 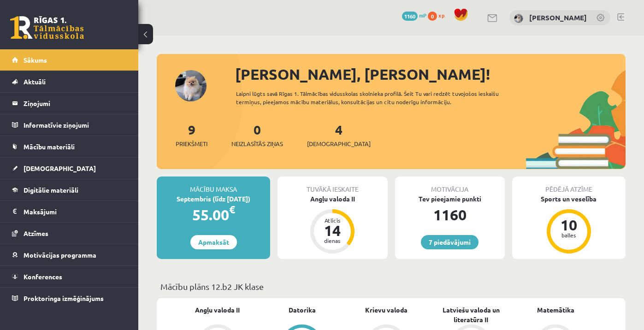 What do you see at coordinates (410, 16) in the screenshot?
I see `span: 1160` at bounding box center [410, 16].